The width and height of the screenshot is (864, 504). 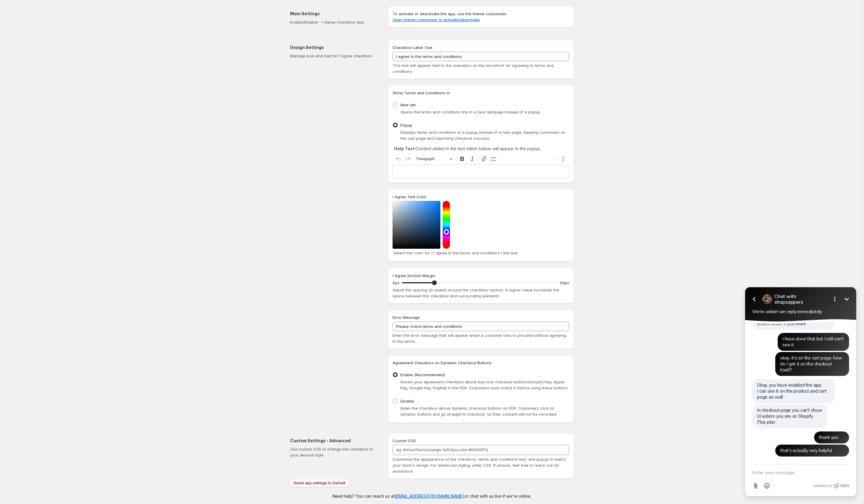 I want to click on span: New tab, so click(x=408, y=105).